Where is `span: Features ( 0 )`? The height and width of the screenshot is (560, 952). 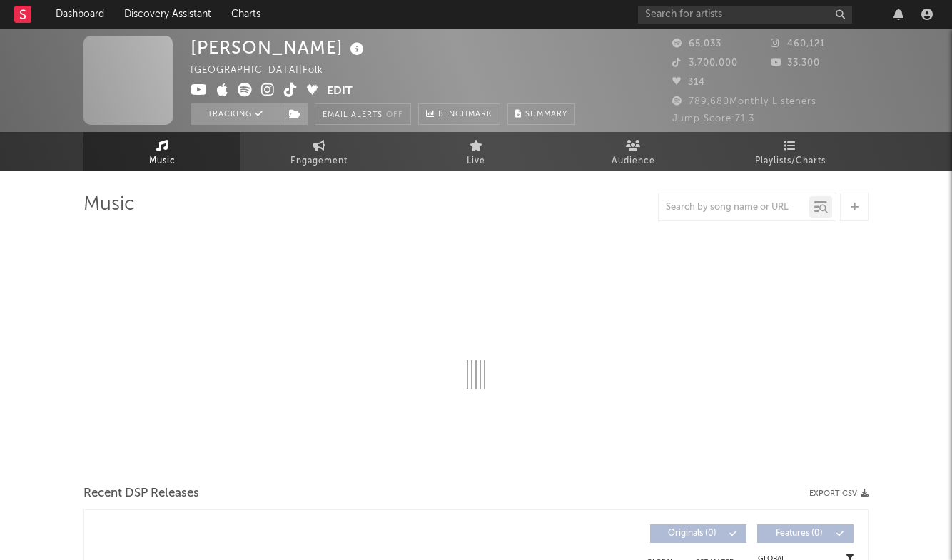 span: Features ( 0 ) is located at coordinates (800, 534).